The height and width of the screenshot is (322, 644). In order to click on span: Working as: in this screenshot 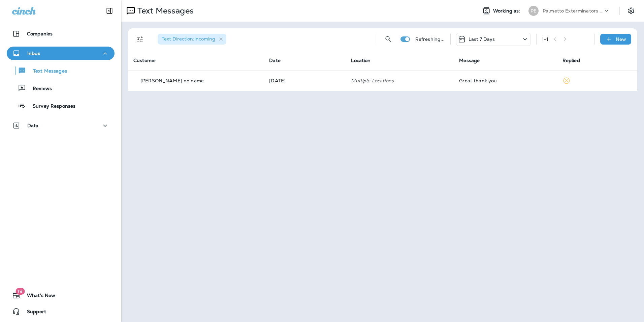, I will do `click(507, 11)`.